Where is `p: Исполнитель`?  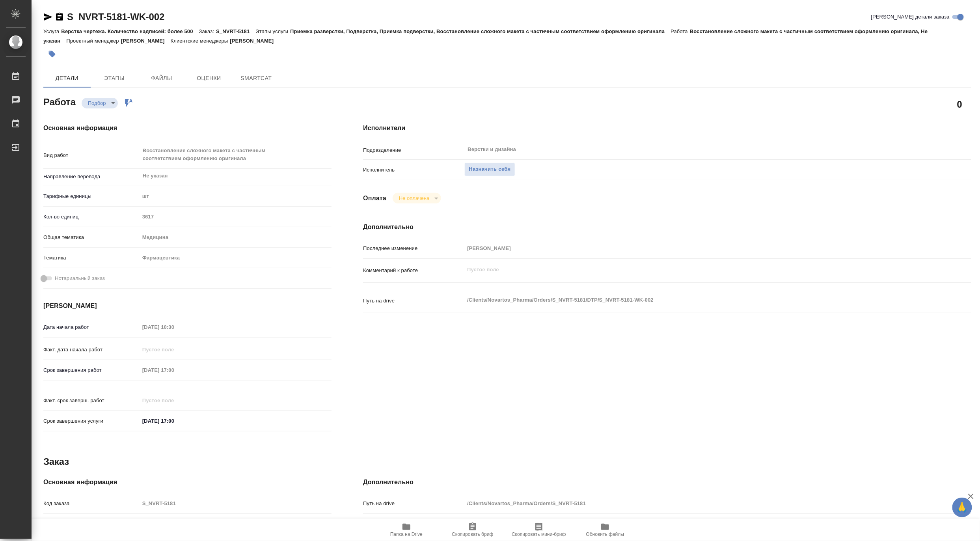
p: Исполнитель is located at coordinates (413, 170).